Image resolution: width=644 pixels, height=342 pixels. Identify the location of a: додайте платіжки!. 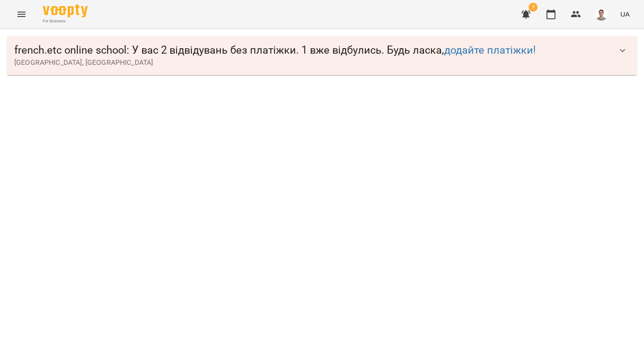
(490, 50).